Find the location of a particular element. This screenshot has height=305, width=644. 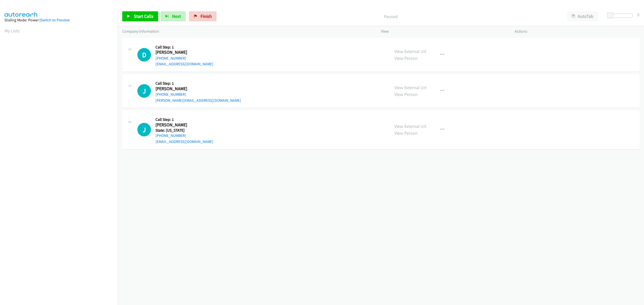

a: My Lists is located at coordinates (12, 30).